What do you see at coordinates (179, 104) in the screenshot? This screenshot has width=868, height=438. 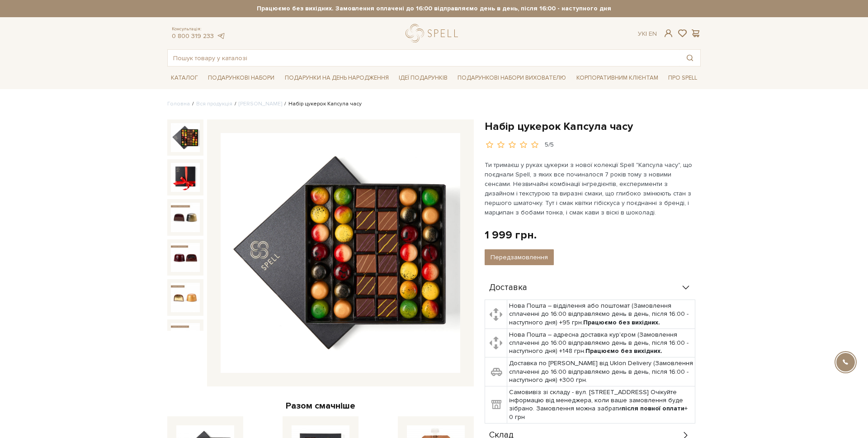 I see `a: Головна` at bounding box center [179, 104].